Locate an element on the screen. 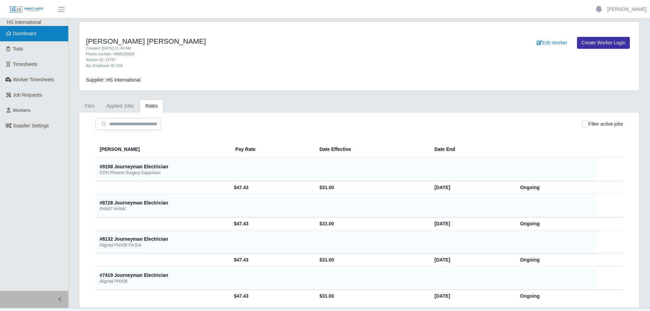 This screenshot has width=650, height=311. div: #9158 Journeyman Electrician is located at coordinates (134, 167).